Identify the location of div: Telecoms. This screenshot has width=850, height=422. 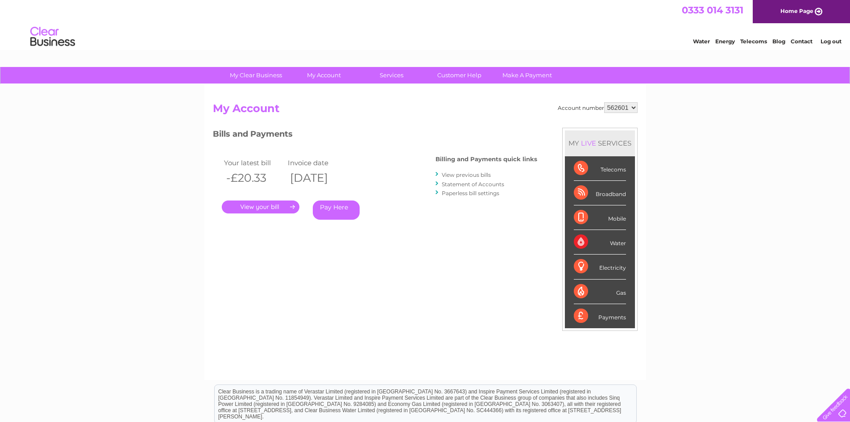
(600, 168).